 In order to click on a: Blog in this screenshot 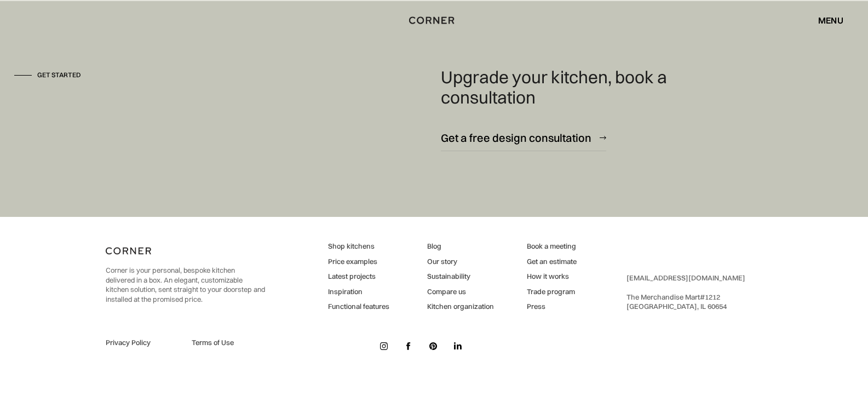, I will do `click(460, 246)`.